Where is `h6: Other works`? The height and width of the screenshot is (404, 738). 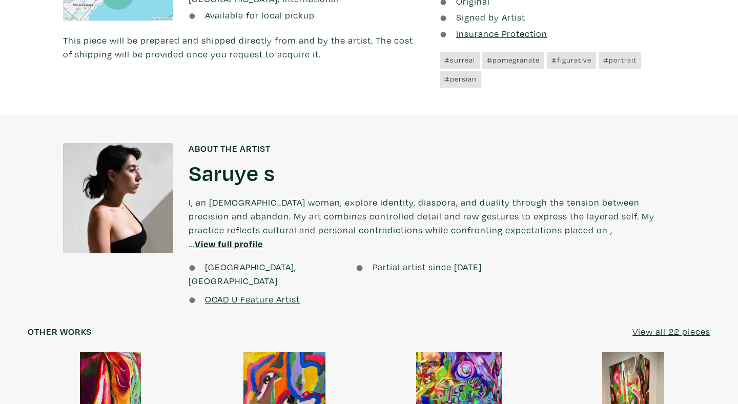 h6: Other works is located at coordinates (59, 332).